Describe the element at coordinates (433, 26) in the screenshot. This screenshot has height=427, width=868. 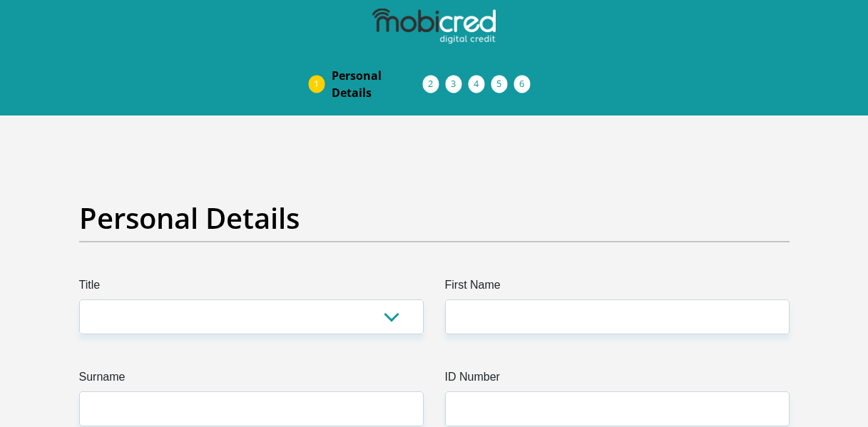
I see `img: mobicred logo` at that location.